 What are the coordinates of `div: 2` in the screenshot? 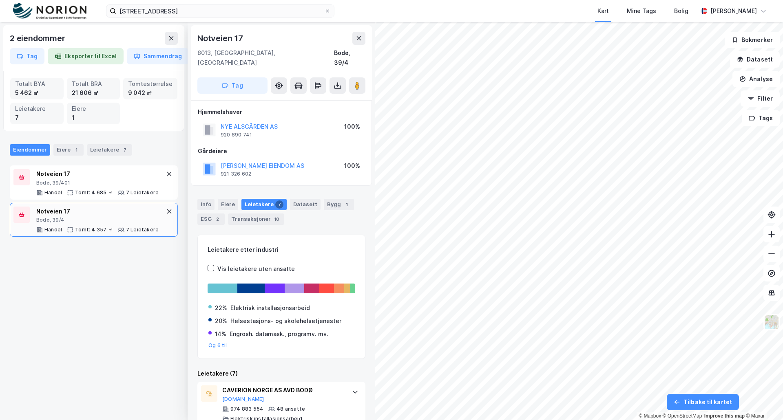 It's located at (217, 219).